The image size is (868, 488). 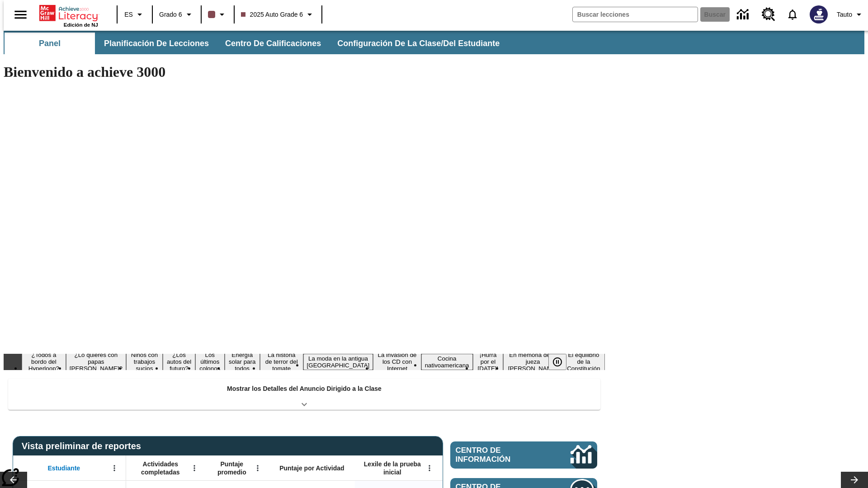 I want to click on span: Edición de NJ, so click(x=81, y=25).